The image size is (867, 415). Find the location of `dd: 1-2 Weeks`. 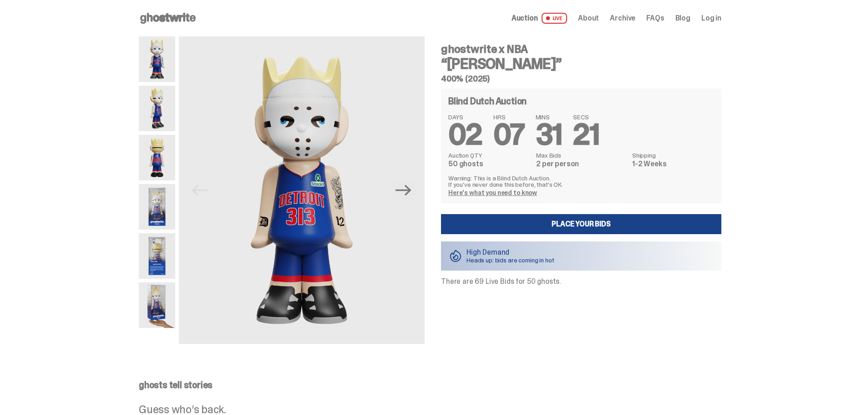

dd: 1-2 Weeks is located at coordinates (673, 164).